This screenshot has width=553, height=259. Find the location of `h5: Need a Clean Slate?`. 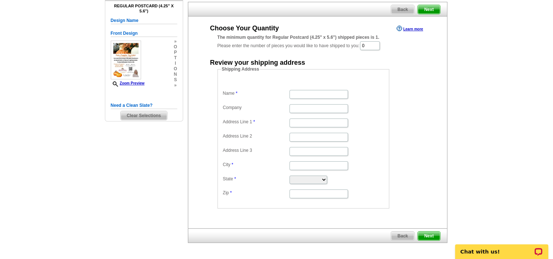

h5: Need a Clean Slate? is located at coordinates (144, 105).